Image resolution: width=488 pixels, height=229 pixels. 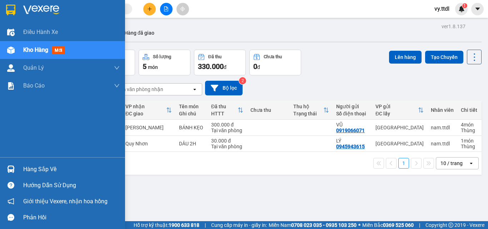 What do you see at coordinates (71, 218) in the screenshot?
I see `div: Phản hồi` at bounding box center [71, 218].